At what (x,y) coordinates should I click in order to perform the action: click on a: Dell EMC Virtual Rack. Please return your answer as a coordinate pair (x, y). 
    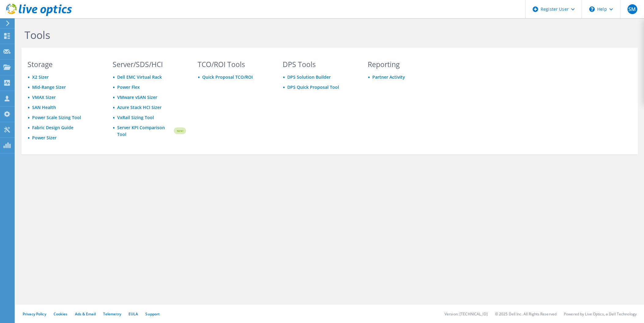
    Looking at the image, I should click on (139, 77).